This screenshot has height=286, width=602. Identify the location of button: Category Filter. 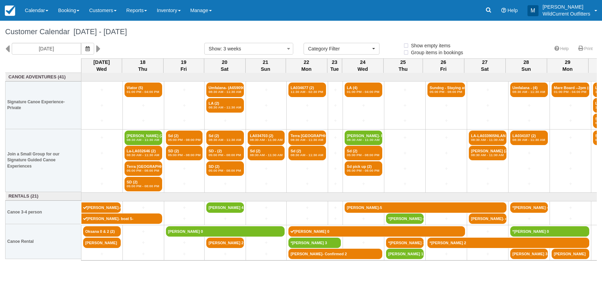
(341, 49).